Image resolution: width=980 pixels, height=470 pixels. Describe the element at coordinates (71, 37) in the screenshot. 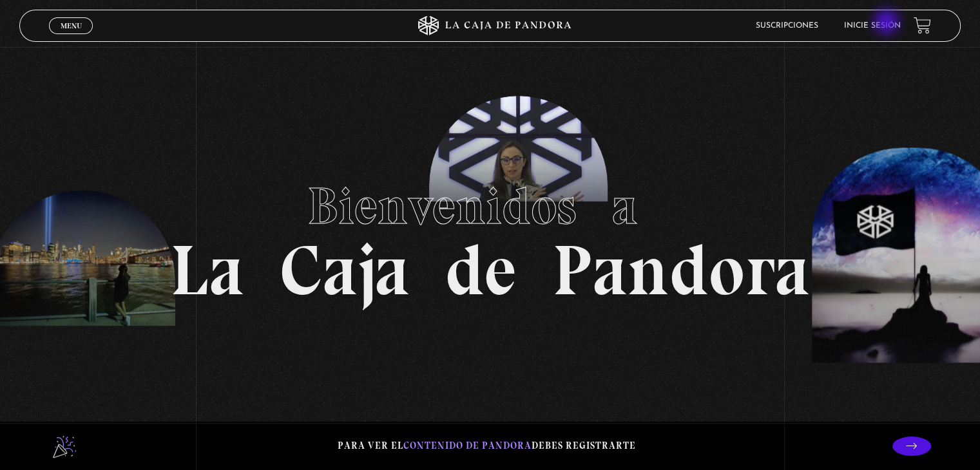

I see `span: Cerrar` at that location.